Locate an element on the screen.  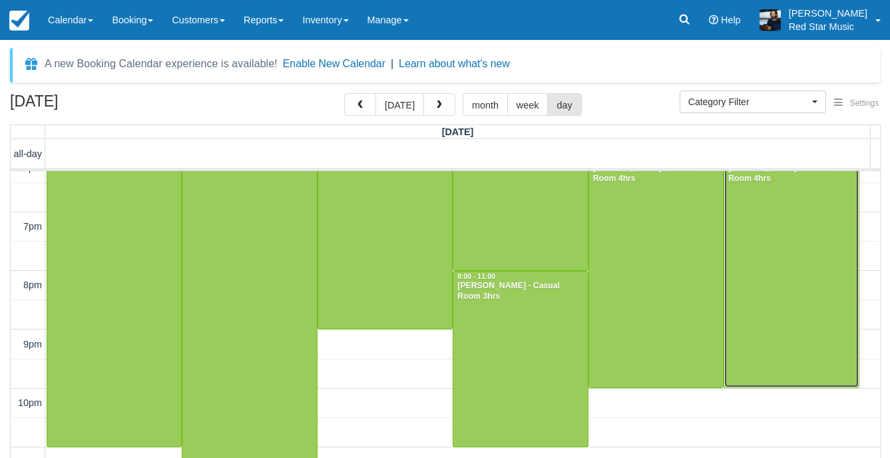
button: week is located at coordinates (528, 104).